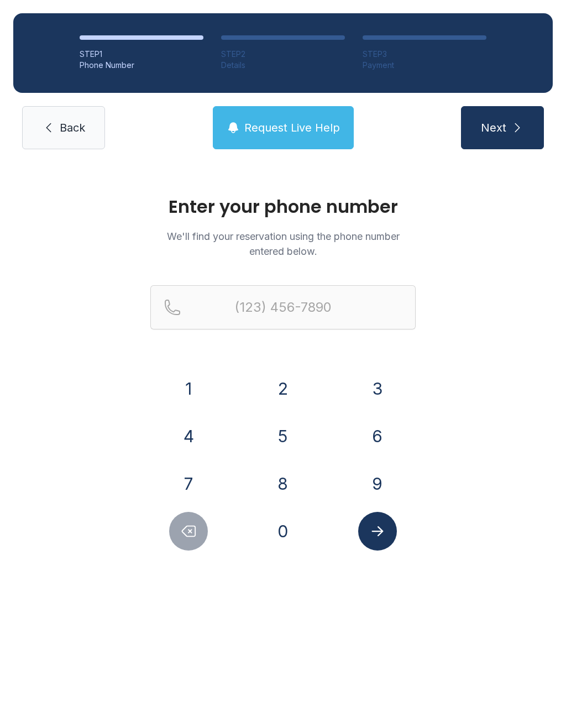 Image resolution: width=566 pixels, height=728 pixels. What do you see at coordinates (283, 54) in the screenshot?
I see `div: STEP 2` at bounding box center [283, 54].